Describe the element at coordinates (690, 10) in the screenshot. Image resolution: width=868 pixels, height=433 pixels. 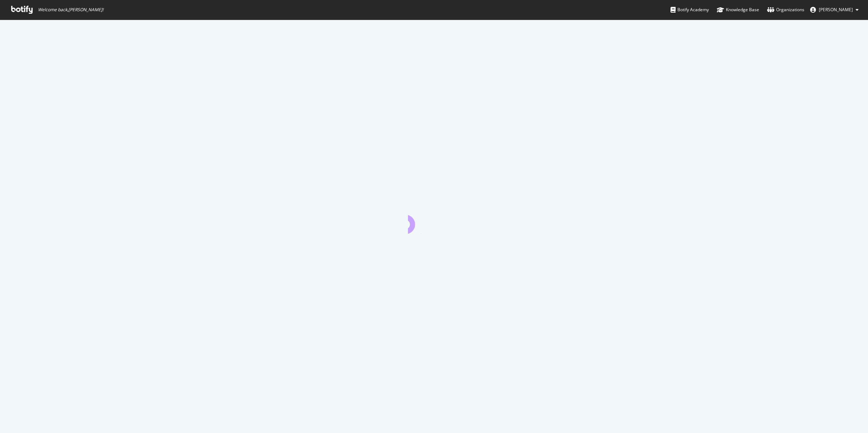
I see `div: Botify Academy` at that location.